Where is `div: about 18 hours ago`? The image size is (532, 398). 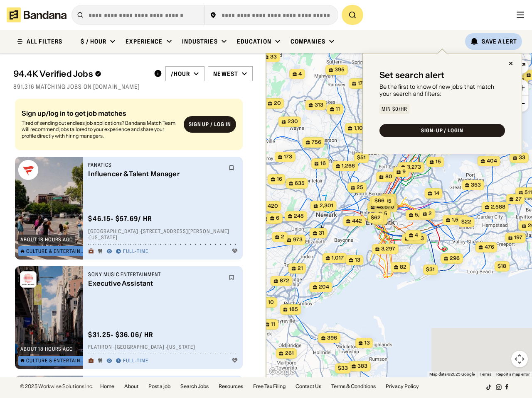 div: about 18 hours ago is located at coordinates (46, 349).